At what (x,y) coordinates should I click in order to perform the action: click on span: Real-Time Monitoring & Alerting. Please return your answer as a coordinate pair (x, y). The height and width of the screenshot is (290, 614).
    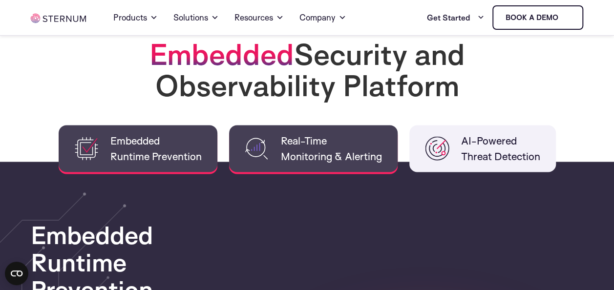
    Looking at the image, I should click on (331, 149).